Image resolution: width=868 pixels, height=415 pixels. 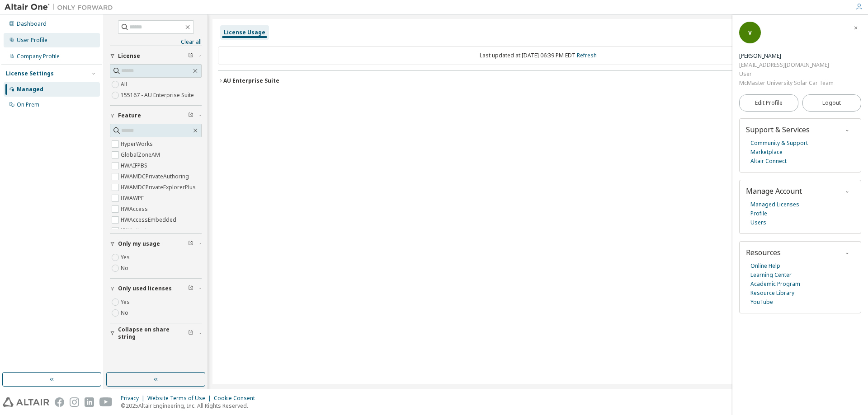 What do you see at coordinates (770, 275) in the screenshot?
I see `a: Learning Center` at bounding box center [770, 275].